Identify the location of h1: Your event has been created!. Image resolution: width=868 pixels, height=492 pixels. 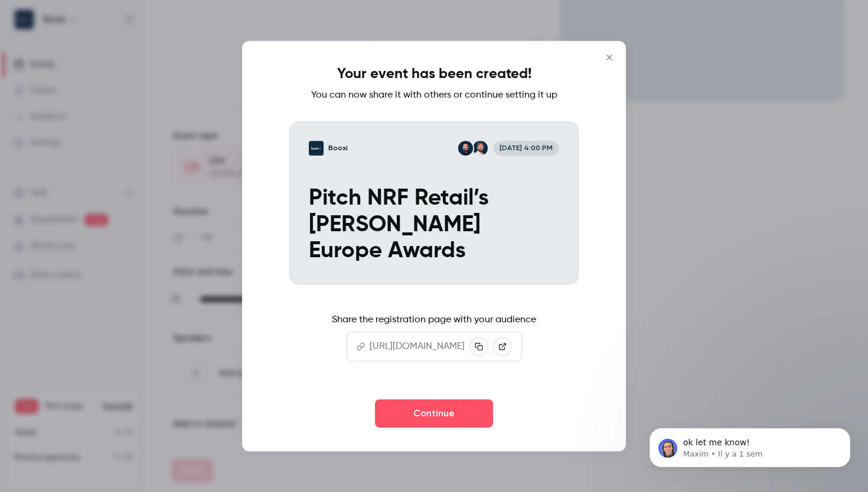
(434, 74).